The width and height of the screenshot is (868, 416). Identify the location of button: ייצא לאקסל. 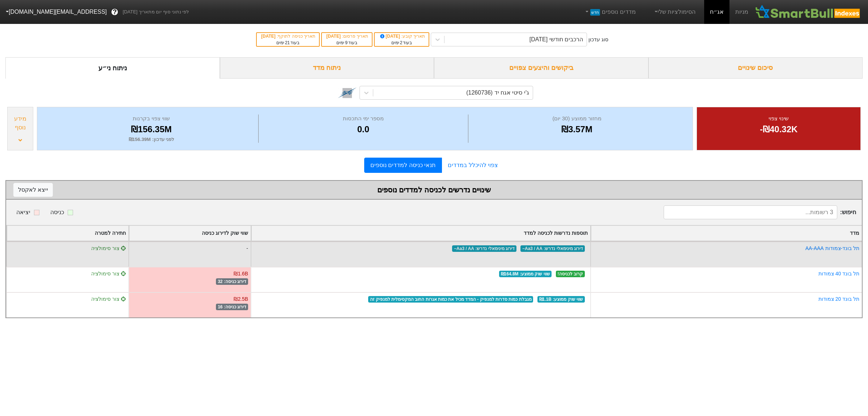
(33, 190).